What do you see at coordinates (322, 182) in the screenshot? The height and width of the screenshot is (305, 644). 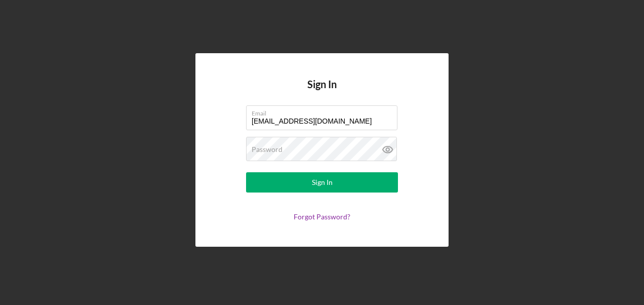 I see `div: Sign In` at bounding box center [322, 182].